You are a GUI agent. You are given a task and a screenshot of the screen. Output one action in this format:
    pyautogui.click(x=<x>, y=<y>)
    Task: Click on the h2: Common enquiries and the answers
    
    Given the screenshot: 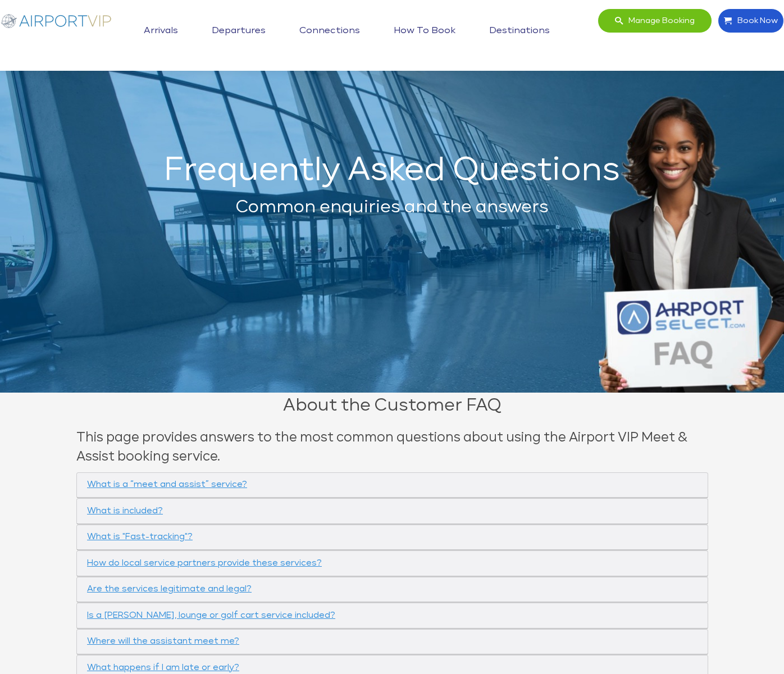 What is the action you would take?
    pyautogui.click(x=392, y=207)
    